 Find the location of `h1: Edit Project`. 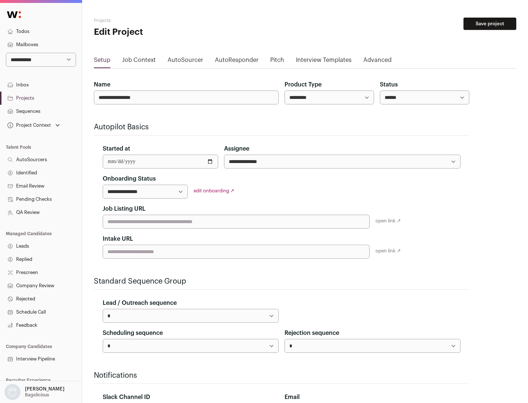

h1: Edit Project is located at coordinates (164, 32).